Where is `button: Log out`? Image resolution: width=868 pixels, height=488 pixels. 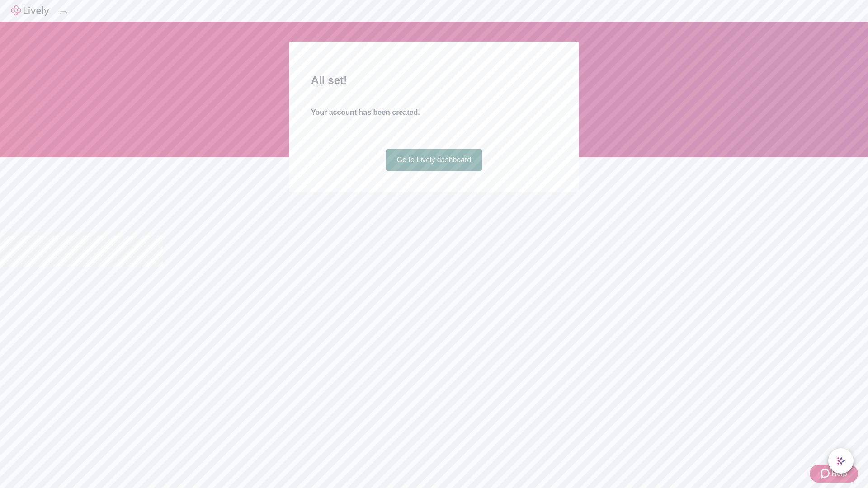
button: Log out is located at coordinates (63, 13).